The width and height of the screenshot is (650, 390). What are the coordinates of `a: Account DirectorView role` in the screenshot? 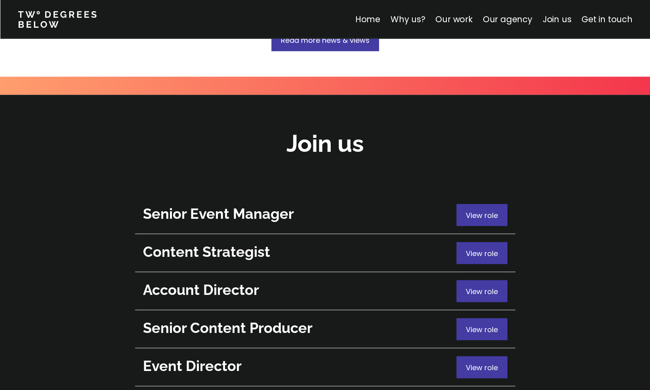 It's located at (325, 291).